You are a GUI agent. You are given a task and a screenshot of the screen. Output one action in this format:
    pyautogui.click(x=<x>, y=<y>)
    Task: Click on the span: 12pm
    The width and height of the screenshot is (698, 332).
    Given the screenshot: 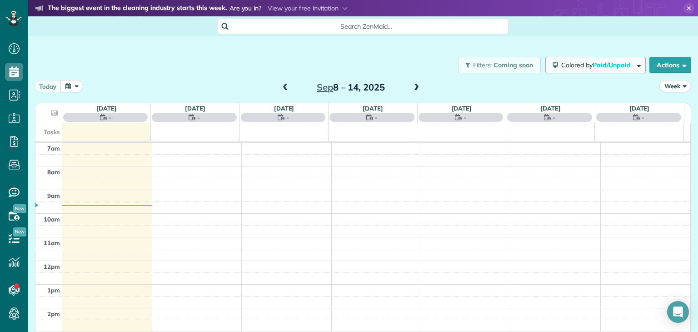 What is the action you would take?
    pyautogui.click(x=52, y=266)
    